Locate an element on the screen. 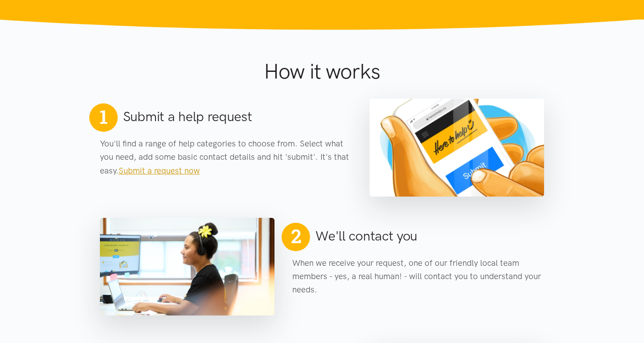 Image resolution: width=644 pixels, height=343 pixels. h2: Submit a help request is located at coordinates (187, 117).